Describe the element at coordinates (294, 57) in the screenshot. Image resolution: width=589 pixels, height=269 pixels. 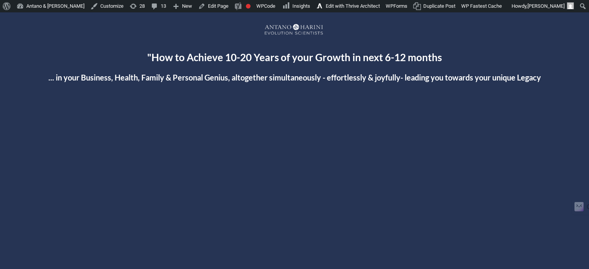
I see `h2: "How to Achieve 10-20 Years of your Growth in next 6-12 months` at that location.